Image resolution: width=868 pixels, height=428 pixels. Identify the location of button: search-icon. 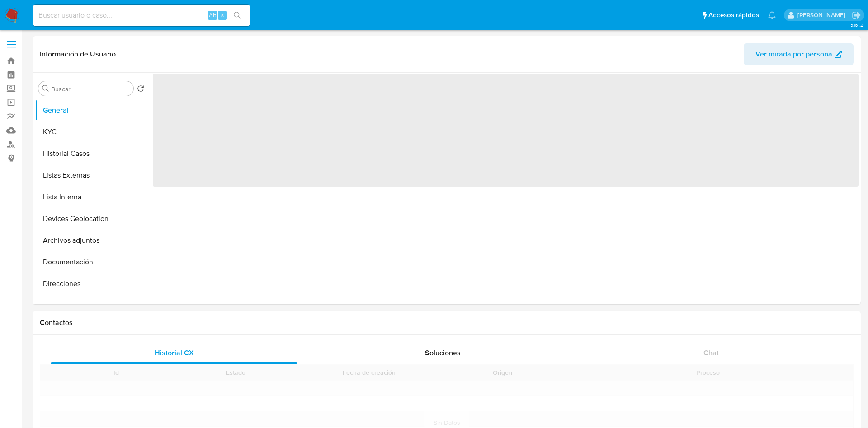
(237, 15).